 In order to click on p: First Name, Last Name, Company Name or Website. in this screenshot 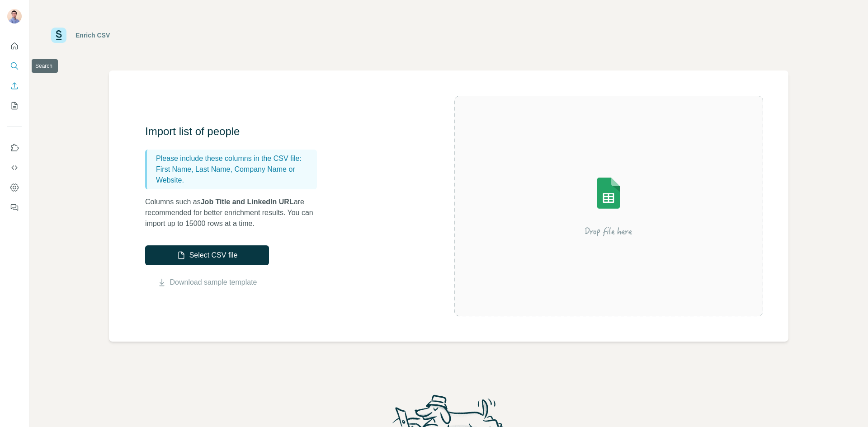, I will do `click(234, 175)`.